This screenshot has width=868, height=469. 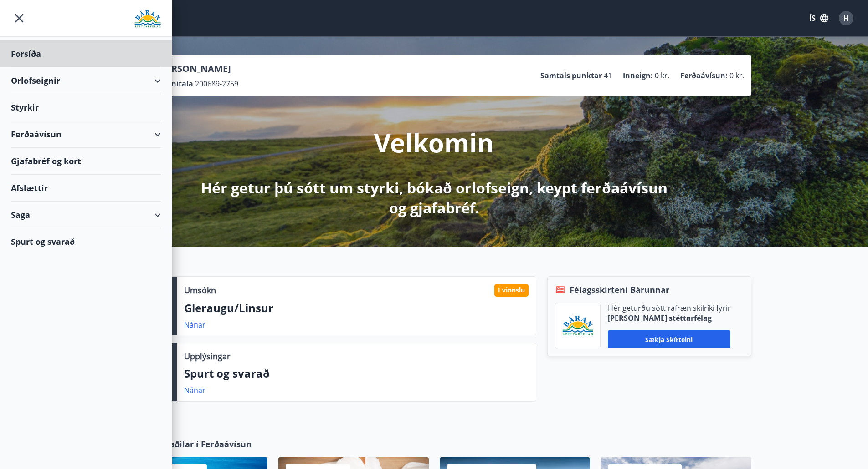 I want to click on p: Inneign :, so click(x=638, y=76).